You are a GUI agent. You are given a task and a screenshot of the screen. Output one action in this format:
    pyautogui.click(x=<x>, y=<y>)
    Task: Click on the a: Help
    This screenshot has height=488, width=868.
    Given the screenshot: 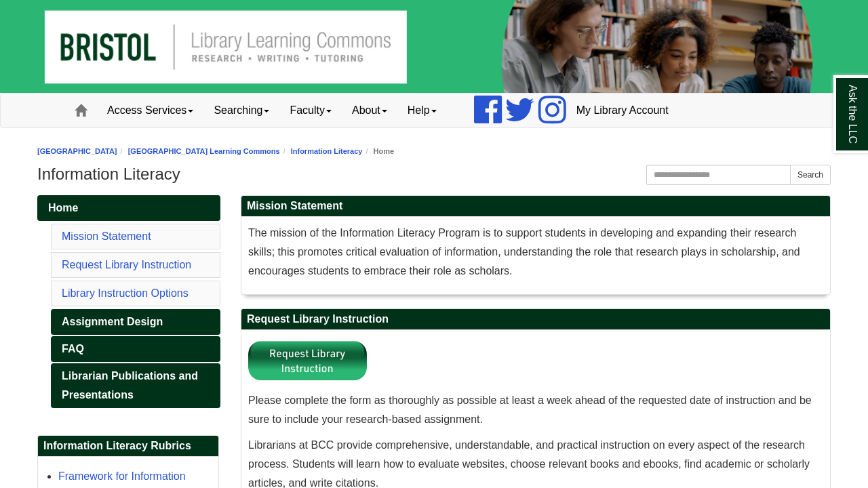 What is the action you would take?
    pyautogui.click(x=422, y=111)
    